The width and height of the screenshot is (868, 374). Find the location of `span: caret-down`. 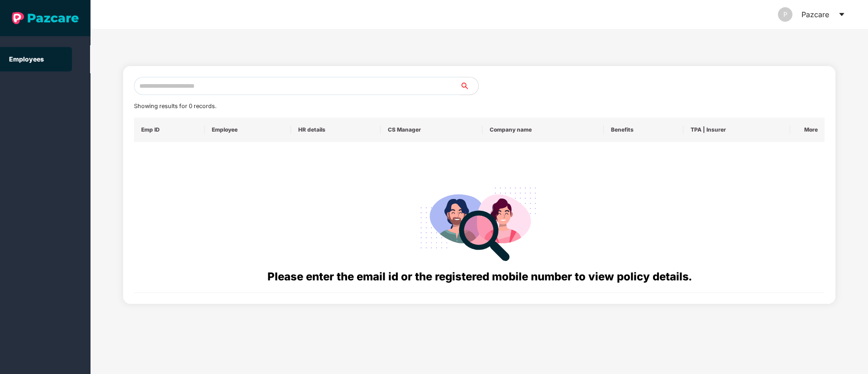

span: caret-down is located at coordinates (843, 14).